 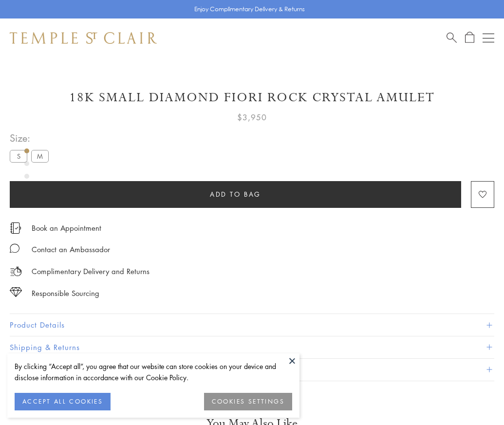 What do you see at coordinates (452, 37) in the screenshot?
I see `a: Search` at bounding box center [452, 37].